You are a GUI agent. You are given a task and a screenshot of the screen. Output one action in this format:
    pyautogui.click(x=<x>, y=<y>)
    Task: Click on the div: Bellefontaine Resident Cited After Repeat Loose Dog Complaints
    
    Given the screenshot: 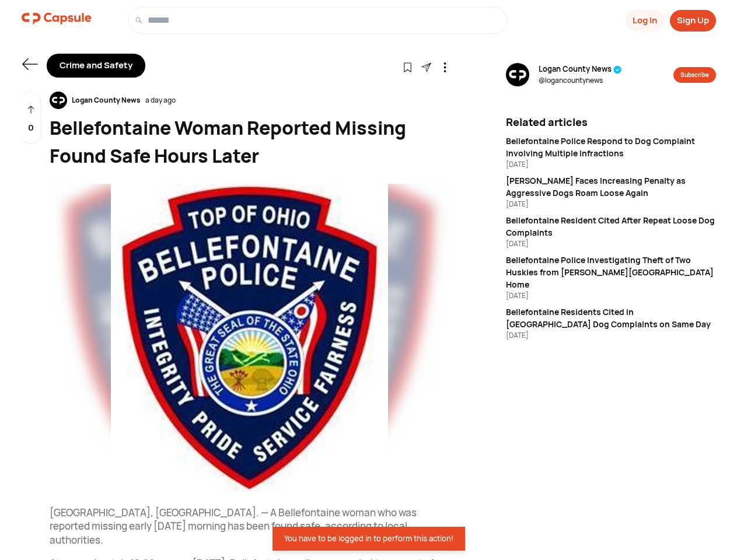 What is the action you would take?
    pyautogui.click(x=611, y=226)
    